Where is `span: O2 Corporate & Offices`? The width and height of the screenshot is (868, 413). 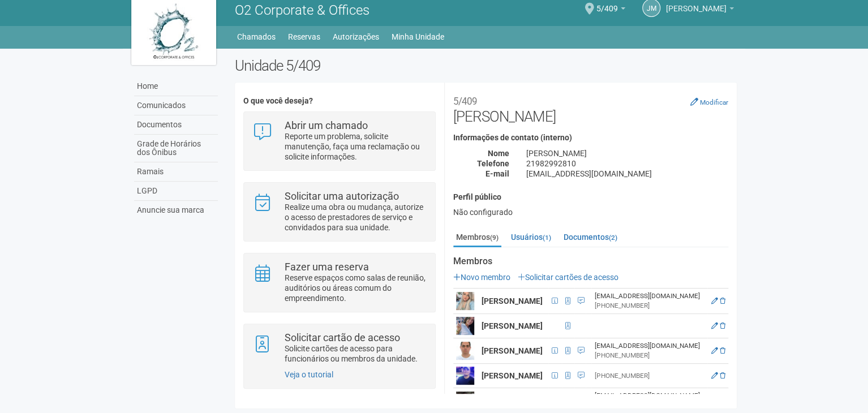
span: O2 Corporate & Offices is located at coordinates (302, 10).